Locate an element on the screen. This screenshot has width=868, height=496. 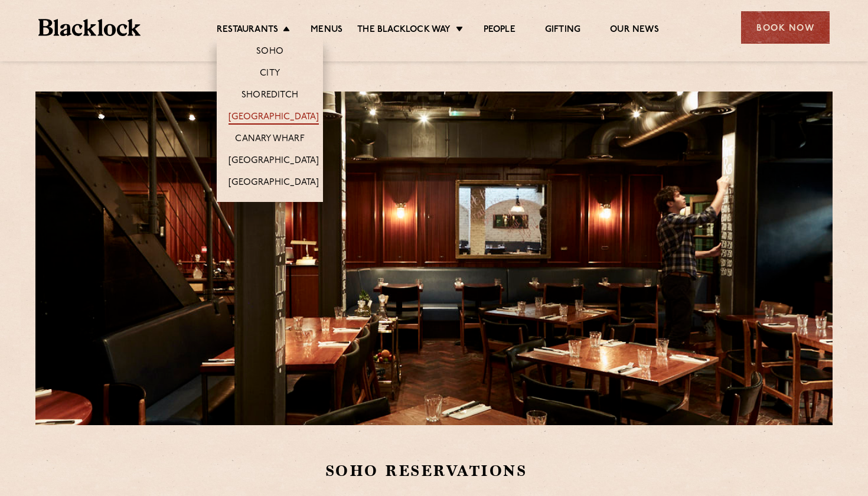
a: The Blacklock Way is located at coordinates (404, 31).